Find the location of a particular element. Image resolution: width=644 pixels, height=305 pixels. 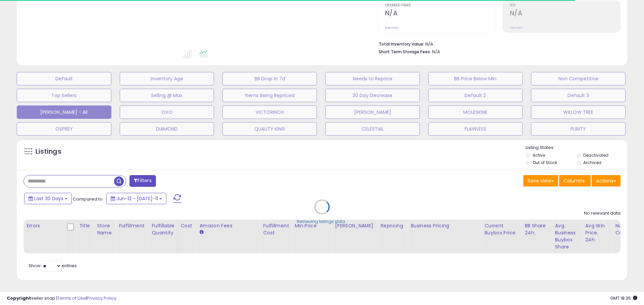

button: CELESTIAL is located at coordinates (372, 129).